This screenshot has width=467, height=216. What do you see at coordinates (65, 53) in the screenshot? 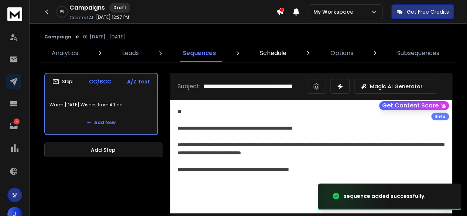
I see `p: Analytics` at bounding box center [65, 53].